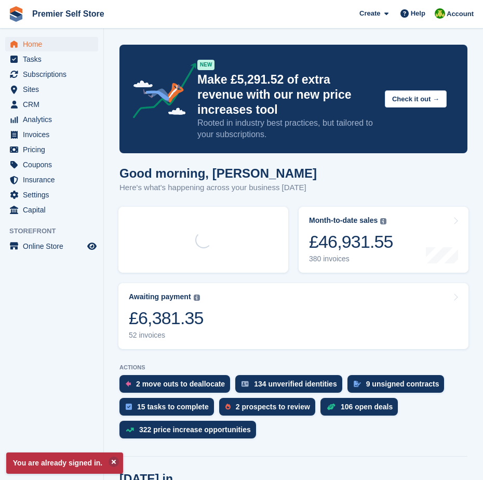 This screenshot has width=483, height=480. I want to click on button: Check it out →, so click(416, 99).